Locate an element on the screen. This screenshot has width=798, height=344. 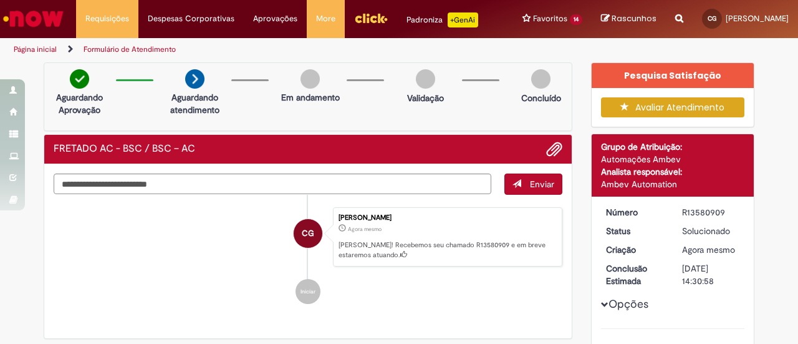
div: Ambev Automation is located at coordinates (673, 184).